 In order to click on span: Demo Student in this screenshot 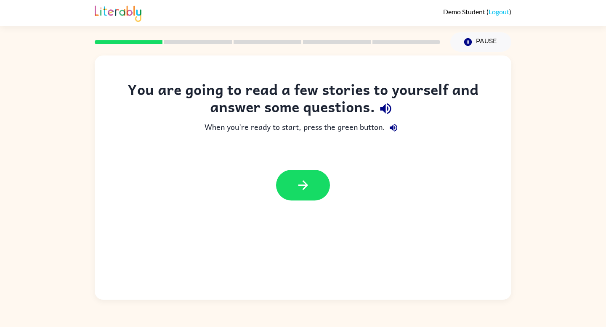, I will do `click(464, 11)`.